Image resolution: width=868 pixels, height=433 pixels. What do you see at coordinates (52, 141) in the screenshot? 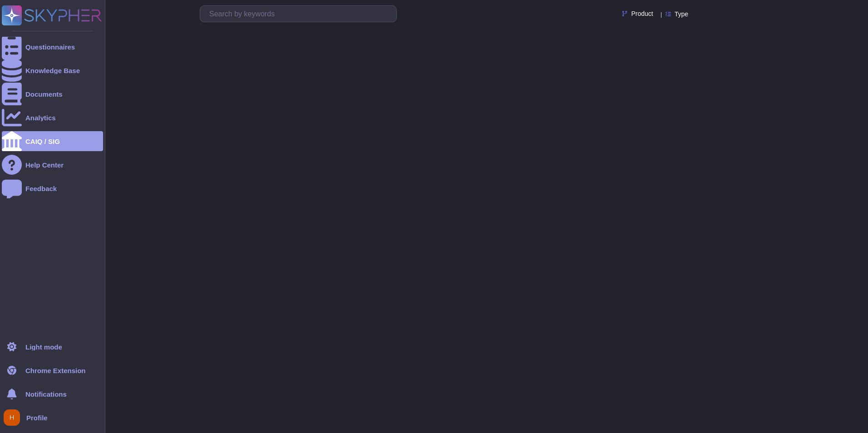
I see `a: CAIQ / SIG` at bounding box center [52, 141].